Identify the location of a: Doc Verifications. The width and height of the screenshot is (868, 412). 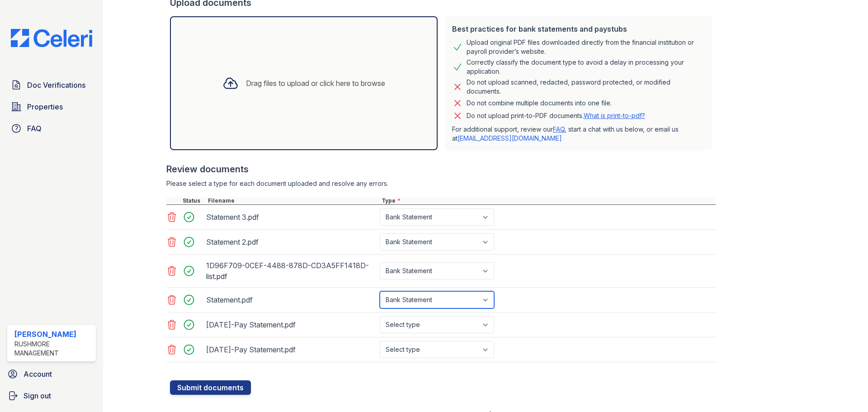
(51, 85).